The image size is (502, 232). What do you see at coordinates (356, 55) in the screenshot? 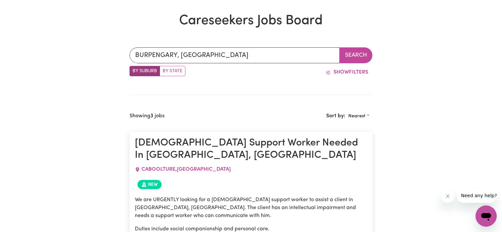
I see `button: Search` at bounding box center [356, 55].